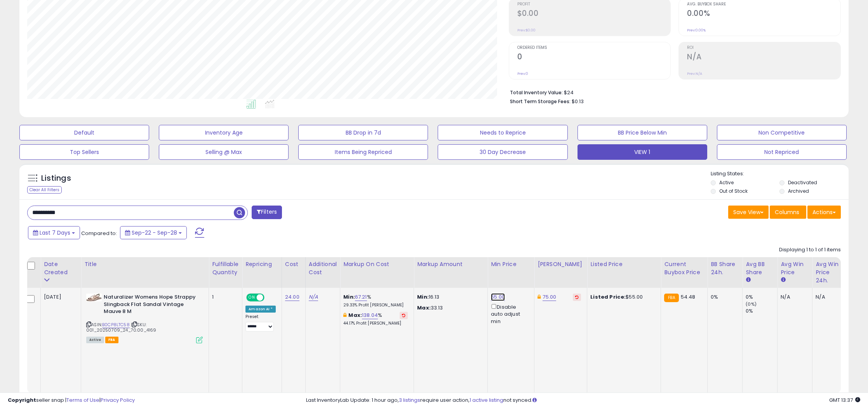 This screenshot has height=408, width=868. Describe the element at coordinates (363, 152) in the screenshot. I see `button: Items Being Repriced` at that location.